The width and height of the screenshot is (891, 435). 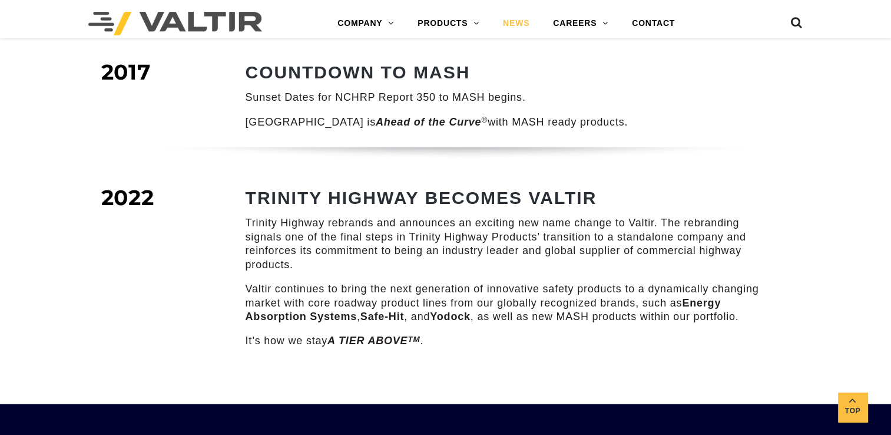 I want to click on p: Trinity Highway rebrands and announces an exciting new name change to Valtir. The rebranding sign..., so click(x=506, y=244).